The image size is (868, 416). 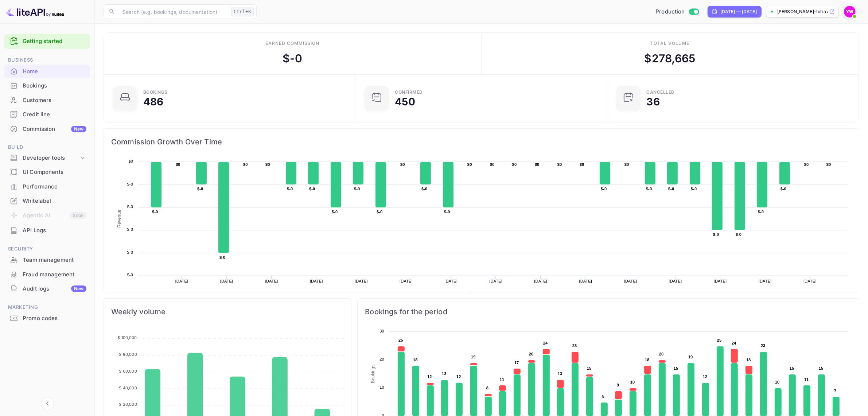 I want to click on div: Ctrl+K, so click(x=243, y=12).